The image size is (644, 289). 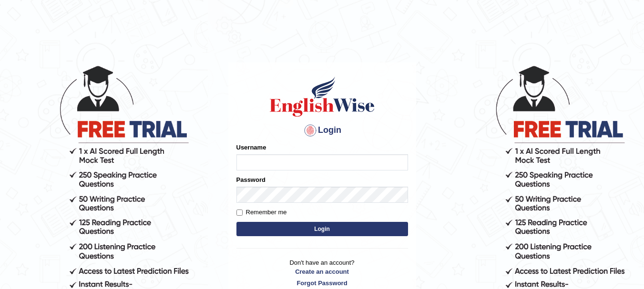 What do you see at coordinates (322, 96) in the screenshot?
I see `img: Logo of English Wise sign in for intelligent practice with AI` at bounding box center [322, 96].